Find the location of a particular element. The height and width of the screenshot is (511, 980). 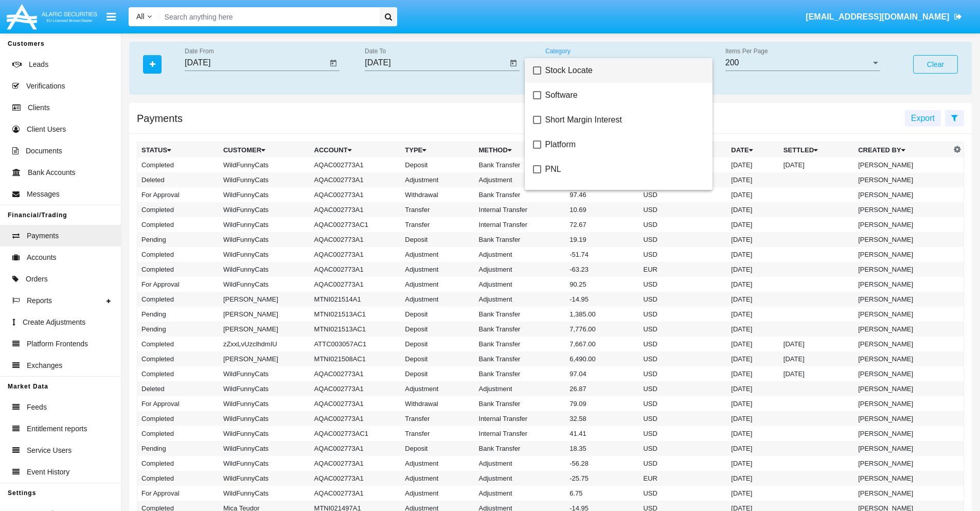

span: Stock Locate is located at coordinates (624, 71).